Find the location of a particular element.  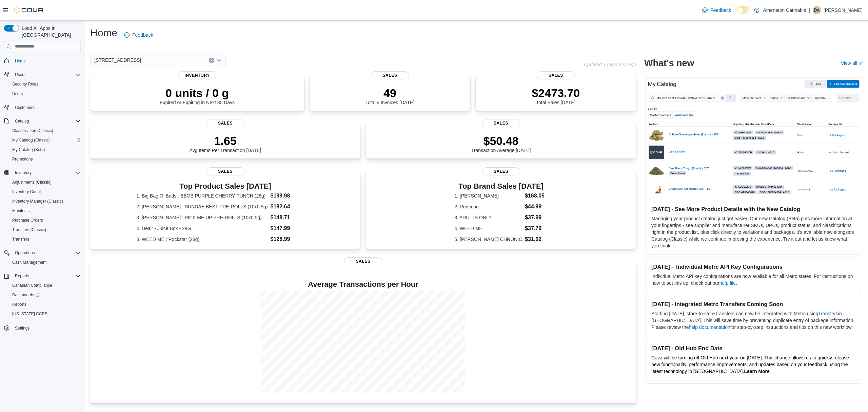

p: 0 units / 0 g is located at coordinates (197, 93).